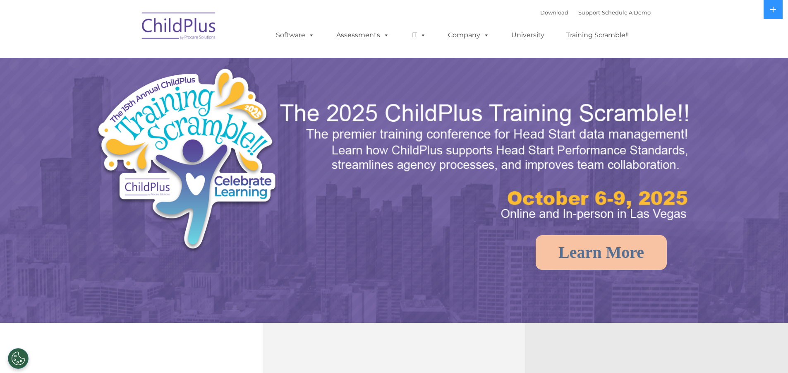 This screenshot has width=788, height=373. Describe the element at coordinates (554, 12) in the screenshot. I see `a: Download` at that location.